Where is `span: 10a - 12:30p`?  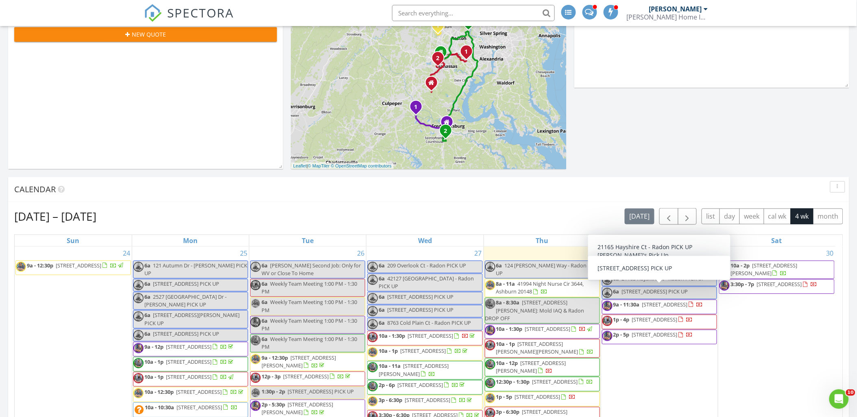
span: 10a - 12:30p is located at coordinates (159, 392).